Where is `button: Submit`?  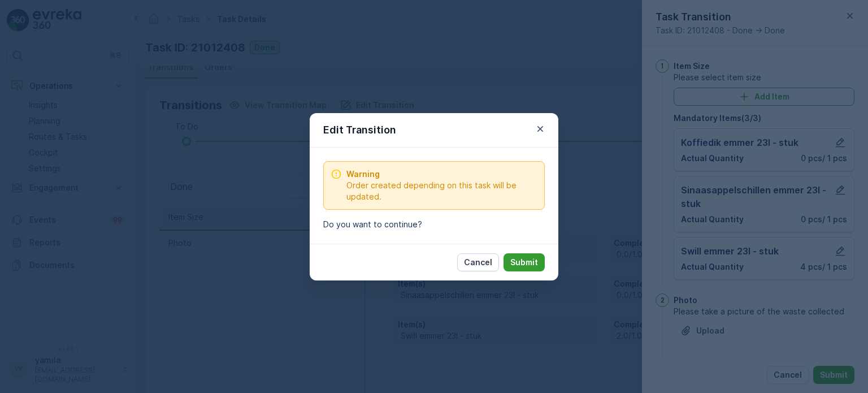 button: Submit is located at coordinates (524, 262).